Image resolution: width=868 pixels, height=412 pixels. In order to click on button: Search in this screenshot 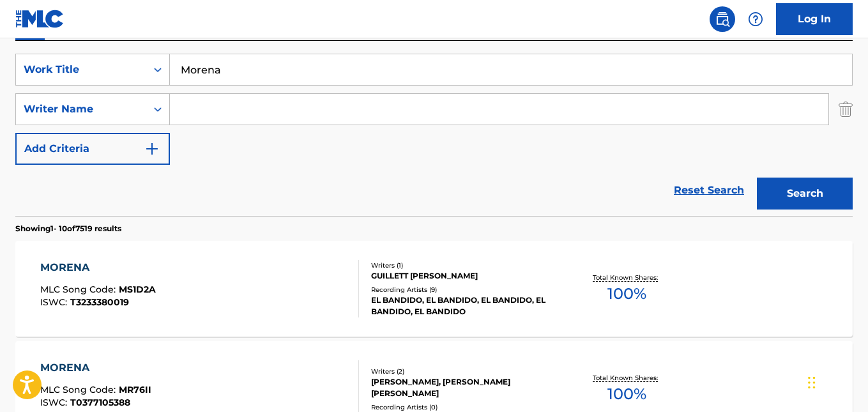, I will do `click(805, 193)`.